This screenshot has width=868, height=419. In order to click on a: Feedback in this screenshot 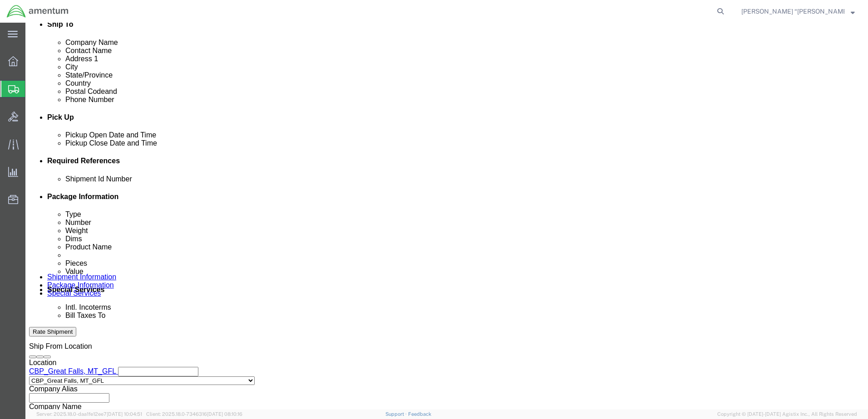, I will do `click(419, 414)`.